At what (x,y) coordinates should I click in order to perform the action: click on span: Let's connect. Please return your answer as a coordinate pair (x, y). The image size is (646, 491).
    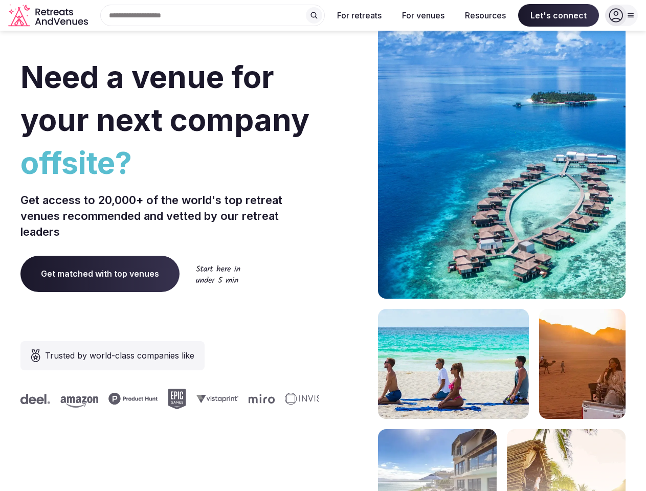
    Looking at the image, I should click on (559, 15).